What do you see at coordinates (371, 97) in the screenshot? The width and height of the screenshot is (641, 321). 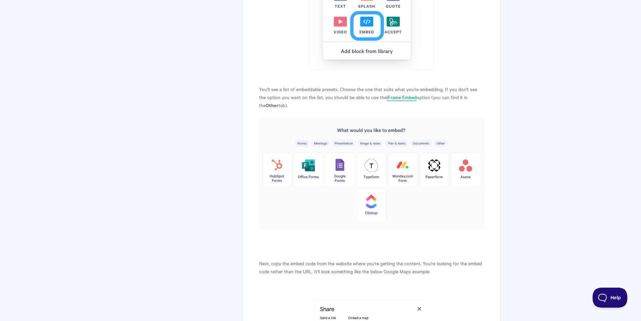 I see `p: You'll see a list of embeddable presets. Choose the one that suits what you're embedding. If you ...` at bounding box center [371, 97].